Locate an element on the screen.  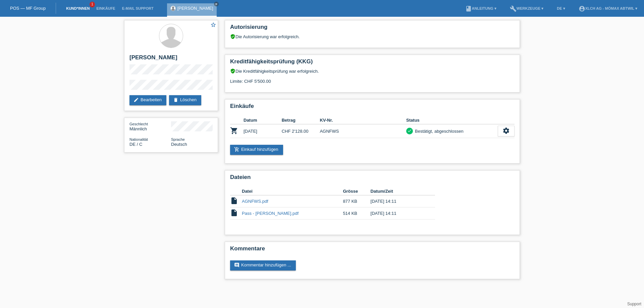
td: CHF 2'128.00 is located at coordinates (301, 131).